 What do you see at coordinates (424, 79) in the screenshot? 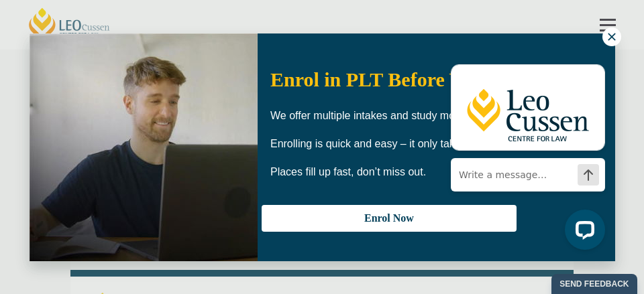
I see `span: Enrol in PLT Before You Finish Uni` at bounding box center [424, 79].